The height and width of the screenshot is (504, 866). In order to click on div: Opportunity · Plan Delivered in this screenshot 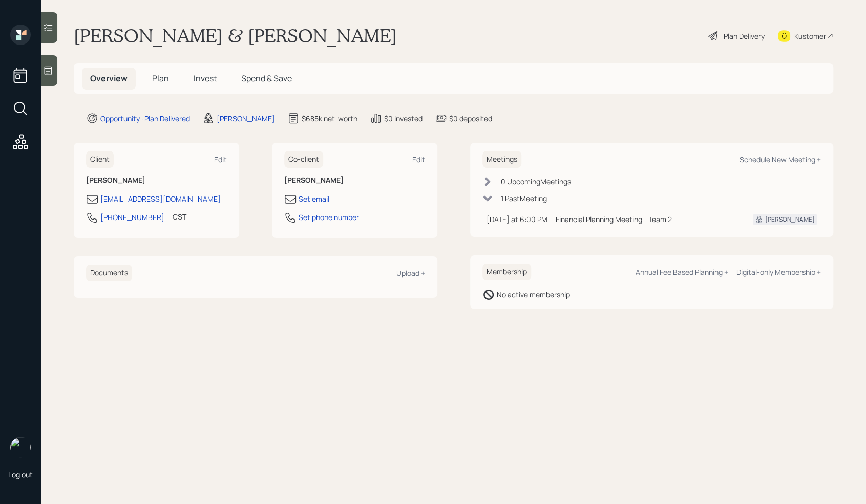, I will do `click(145, 118)`.